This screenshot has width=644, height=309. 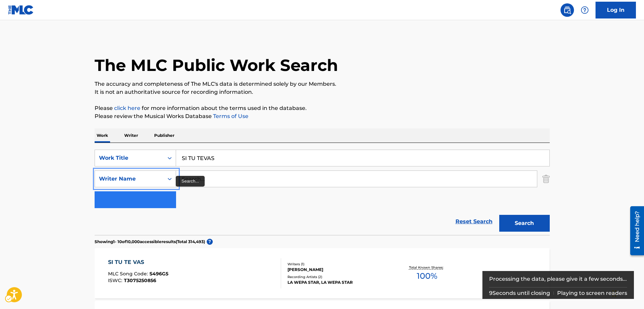 What do you see at coordinates (322, 84) in the screenshot?
I see `p: The accuracy and completeness of The MLC's data is determined solely by our Members.` at bounding box center [322, 84].